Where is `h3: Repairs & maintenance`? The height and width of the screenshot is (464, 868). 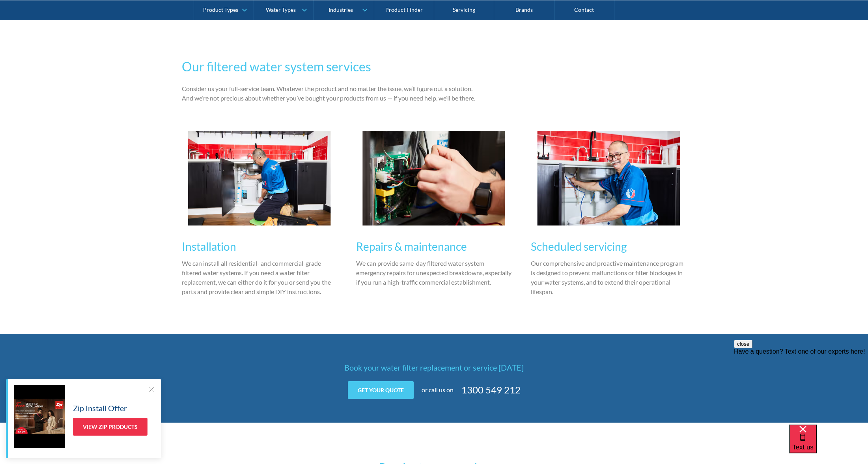 h3: Repairs & maintenance is located at coordinates (434, 246).